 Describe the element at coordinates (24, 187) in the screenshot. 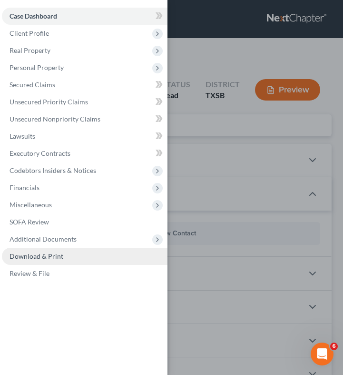

I see `span: Financials` at that location.